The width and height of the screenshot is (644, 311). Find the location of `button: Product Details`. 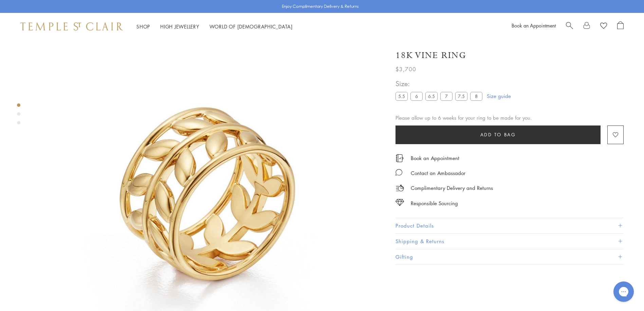

button: Product Details is located at coordinates (510, 226).